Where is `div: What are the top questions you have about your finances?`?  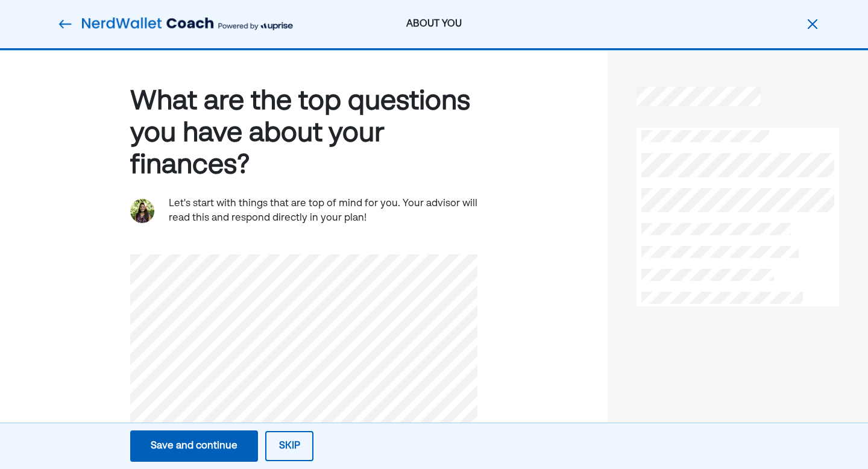 div: What are the top questions you have about your finances? is located at coordinates (303, 134).